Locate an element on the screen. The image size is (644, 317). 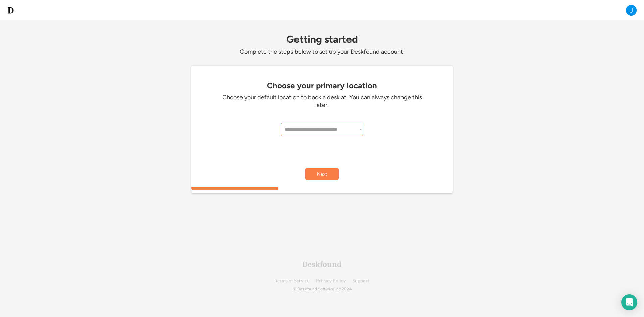
div: Deskfound is located at coordinates (322, 264).